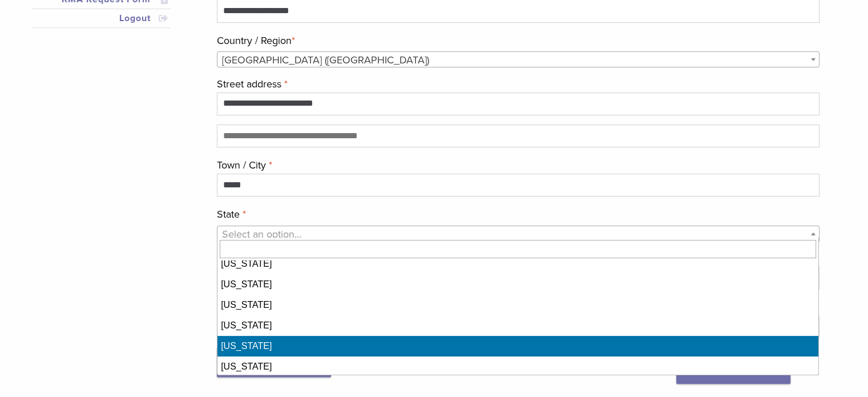  Describe the element at coordinates (518, 60) in the screenshot. I see `span: United States (US)` at that location.